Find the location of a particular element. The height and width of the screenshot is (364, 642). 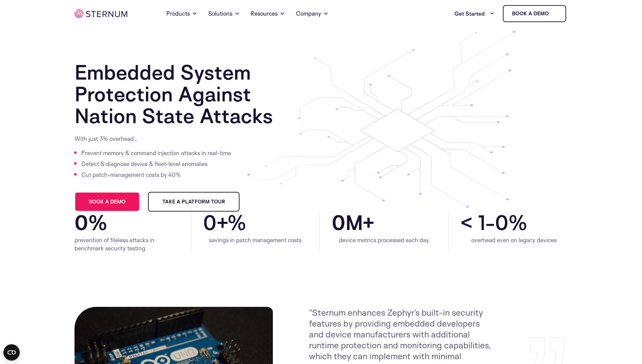

a: Resources is located at coordinates (268, 13).